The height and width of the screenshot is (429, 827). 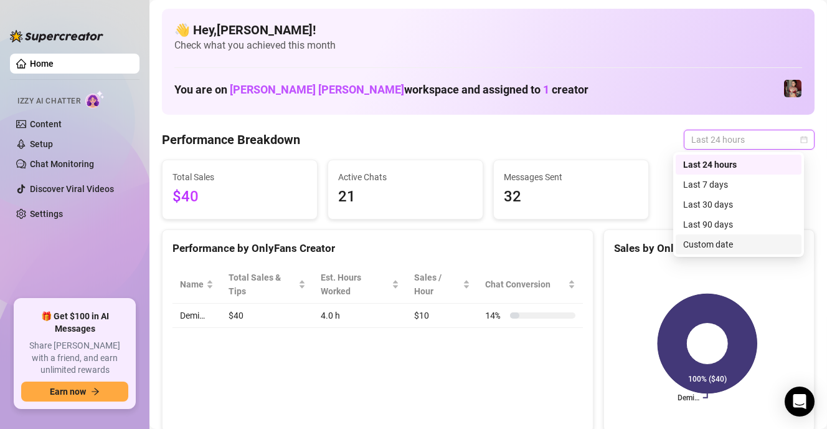 What do you see at coordinates (267, 284) in the screenshot?
I see `th: Total Sales & Tips` at bounding box center [267, 284].